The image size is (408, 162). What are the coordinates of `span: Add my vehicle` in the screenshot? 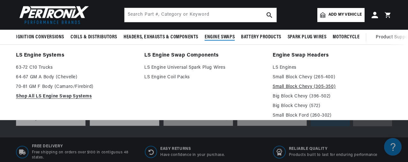 It's located at (345, 15).